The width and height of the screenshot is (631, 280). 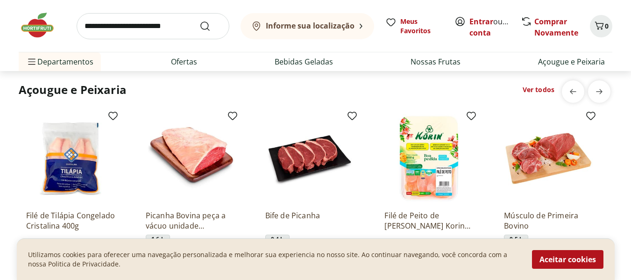 I want to click on button: Submit Search, so click(x=211, y=26).